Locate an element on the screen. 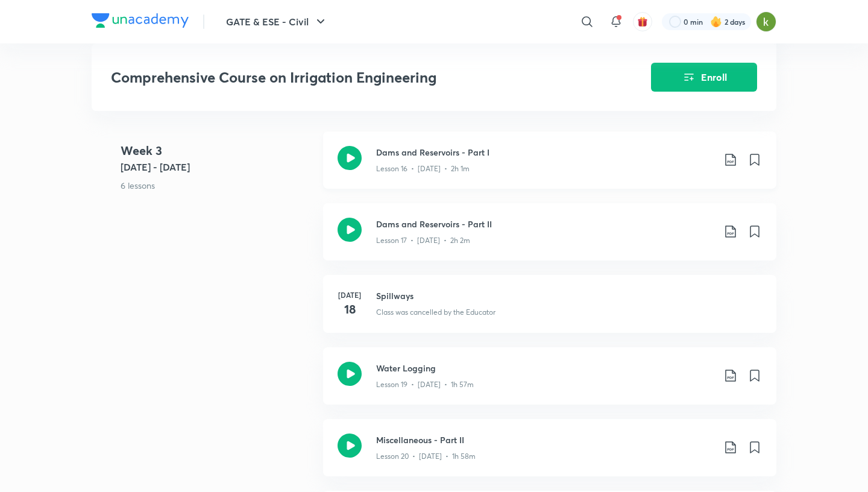 The image size is (868, 492). h3: Water Logging is located at coordinates (545, 368).